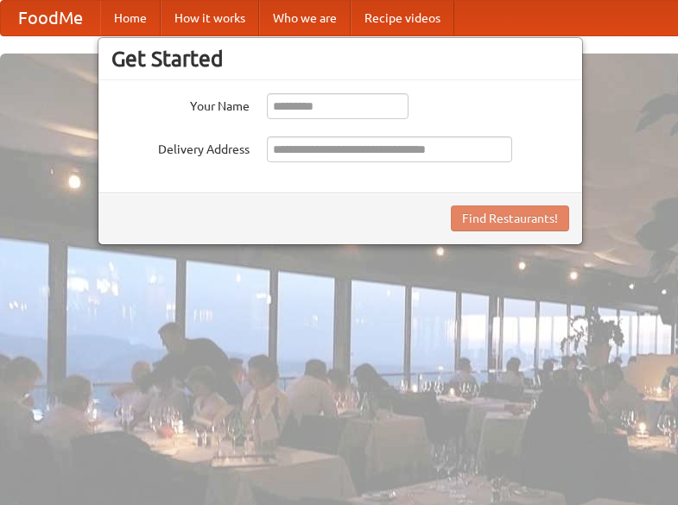 This screenshot has height=505, width=678. Describe the element at coordinates (130, 18) in the screenshot. I see `a: Home` at that location.